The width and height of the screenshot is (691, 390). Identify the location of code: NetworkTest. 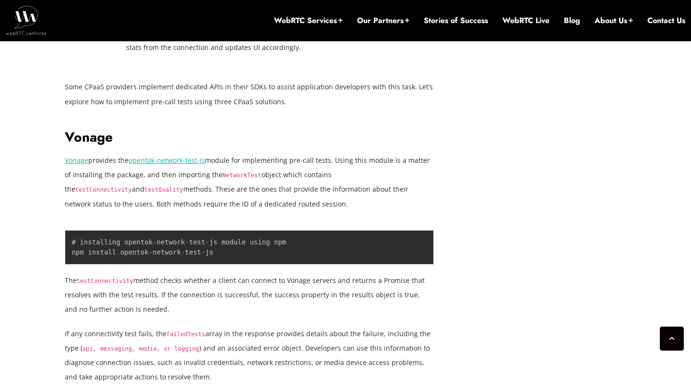
(242, 175).